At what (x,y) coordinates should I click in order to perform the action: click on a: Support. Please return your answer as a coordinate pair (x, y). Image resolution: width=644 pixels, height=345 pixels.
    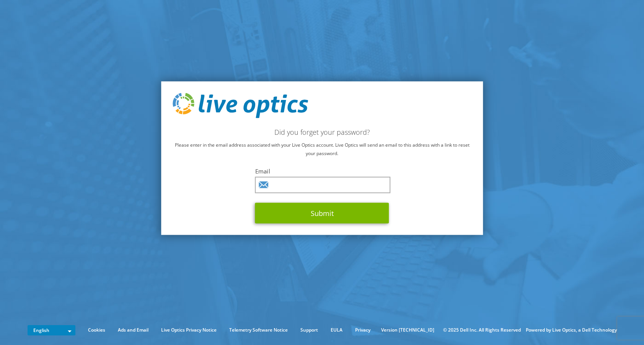
    Looking at the image, I should click on (309, 330).